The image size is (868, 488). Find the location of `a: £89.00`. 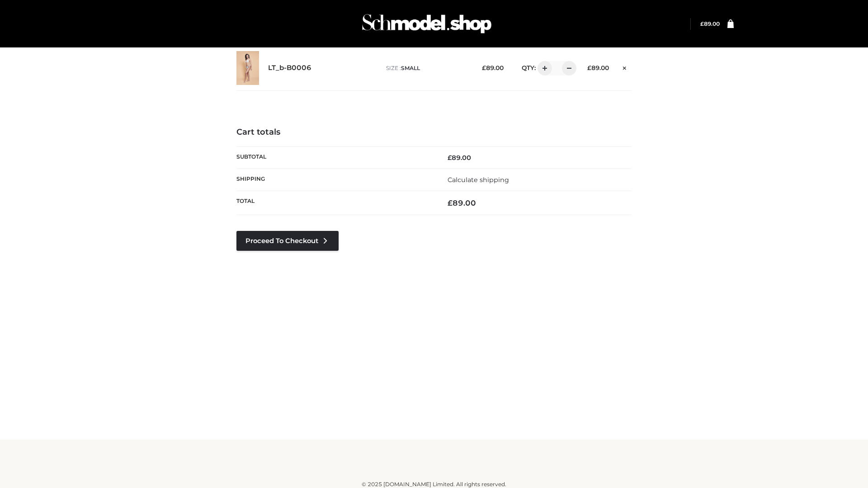

a: £89.00 is located at coordinates (710, 24).